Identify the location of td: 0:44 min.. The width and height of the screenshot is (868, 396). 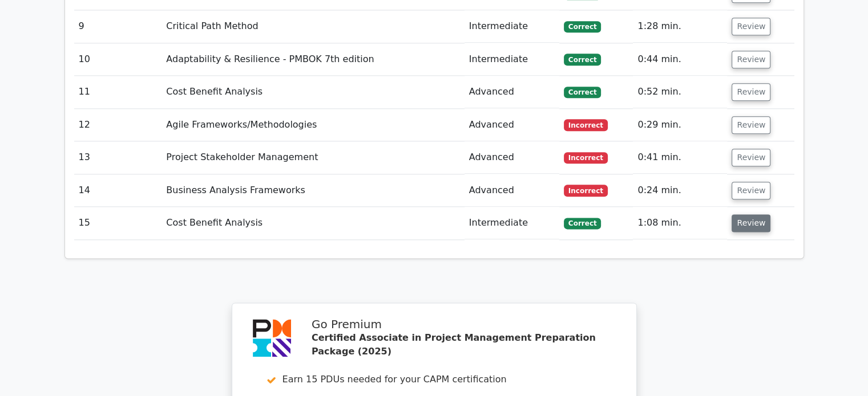
(680, 60).